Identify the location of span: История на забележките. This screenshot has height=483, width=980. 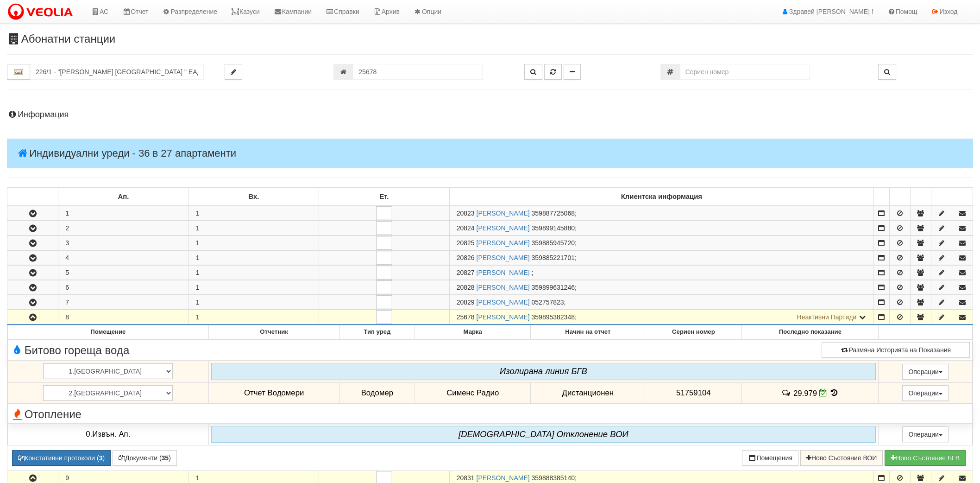
(787, 392).